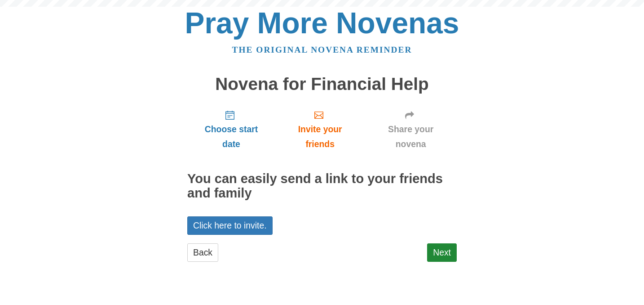 The width and height of the screenshot is (644, 305). What do you see at coordinates (410, 137) in the screenshot?
I see `span: Share your novena` at bounding box center [410, 137].